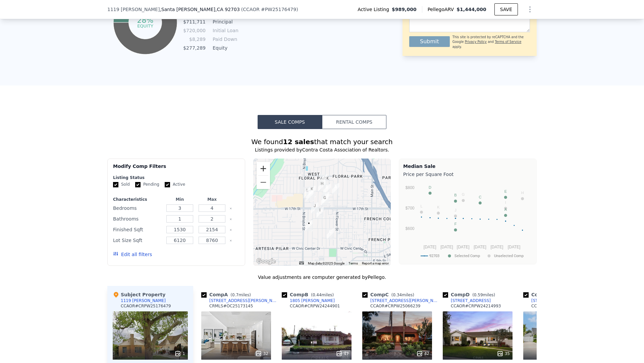 The height and width of the screenshot is (363, 644). I want to click on div: 1010 W 21st St, so click(327, 190).